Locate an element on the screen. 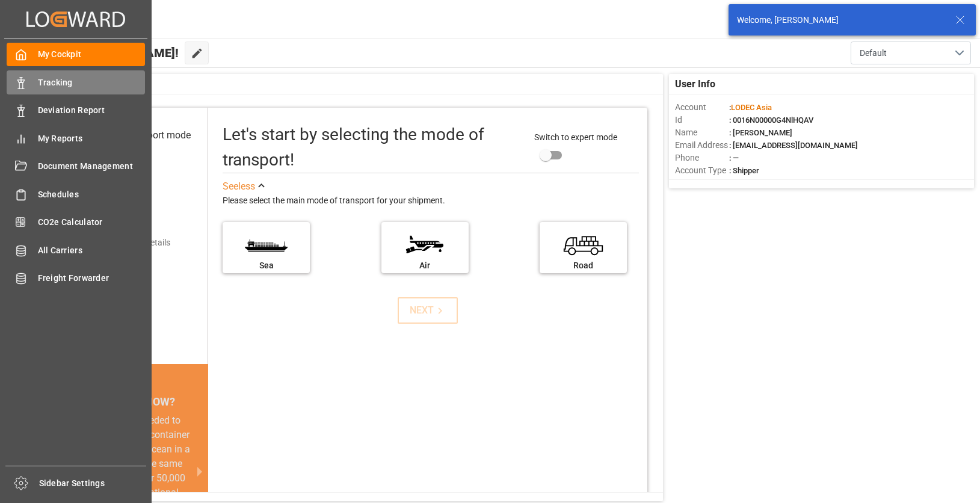 The image size is (980, 503). span: Email Address is located at coordinates (702, 145).